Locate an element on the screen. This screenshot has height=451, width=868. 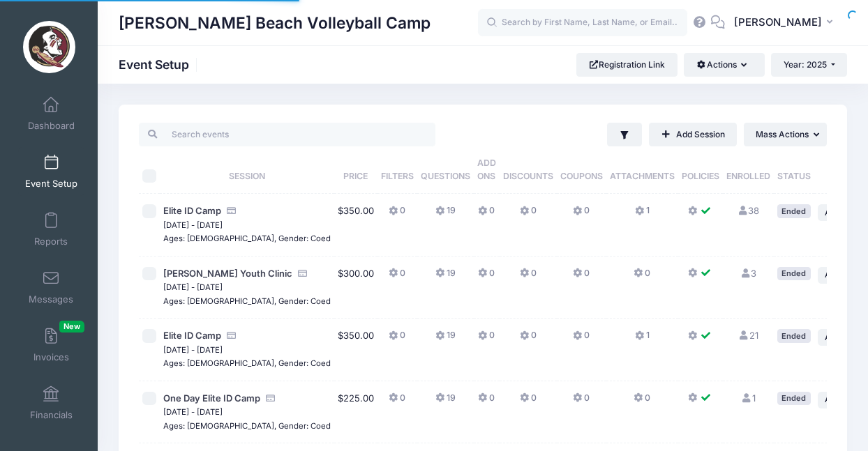
a: Financials is located at coordinates (51, 403).